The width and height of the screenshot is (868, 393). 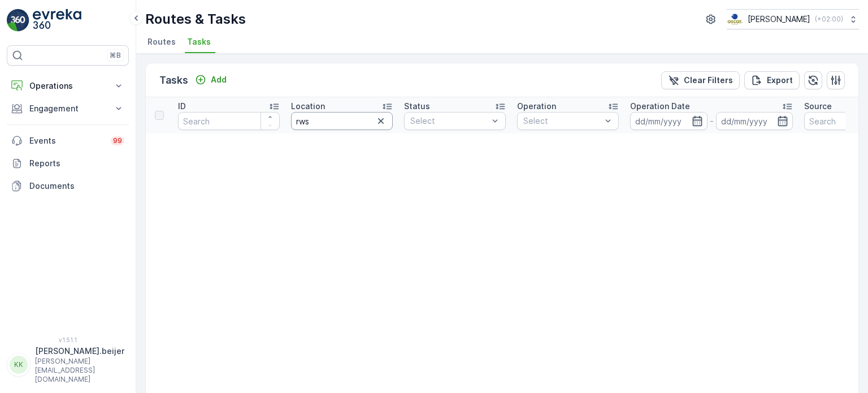 I want to click on span: Tasks, so click(x=199, y=42).